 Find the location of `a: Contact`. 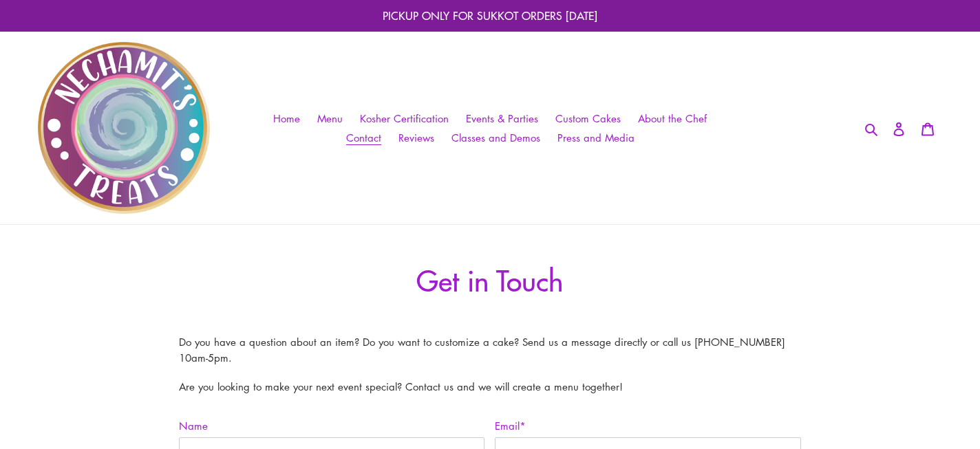

a: Contact is located at coordinates (363, 137).